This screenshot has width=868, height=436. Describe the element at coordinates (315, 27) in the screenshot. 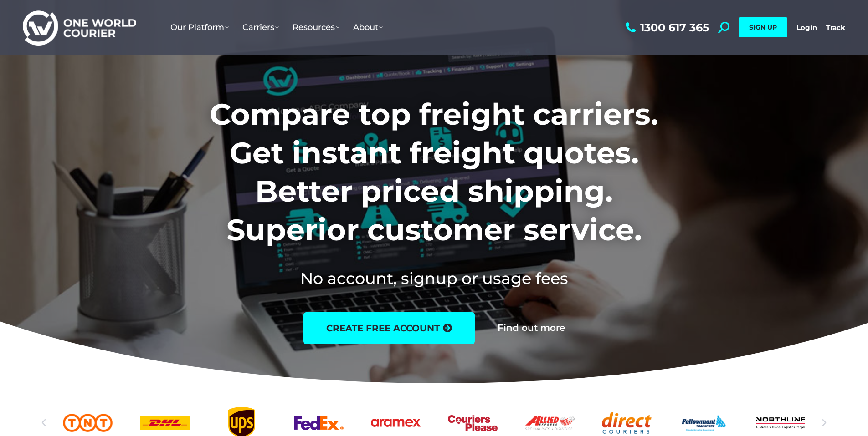

I see `span: Resources` at that location.